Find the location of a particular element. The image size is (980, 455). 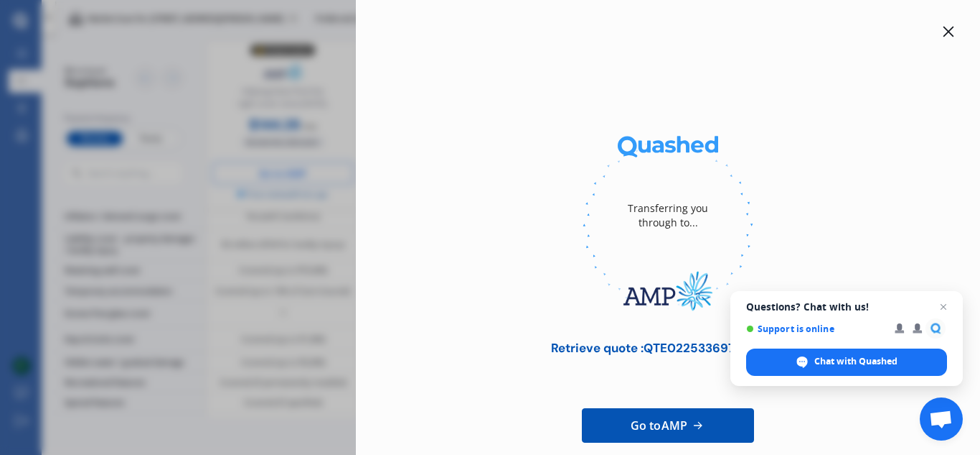

span: Close chat is located at coordinates (944, 307).